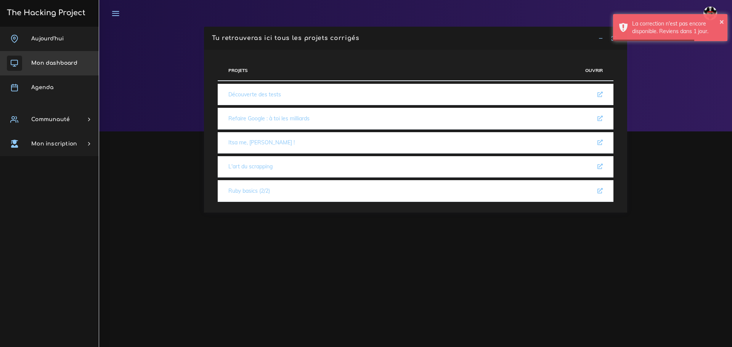 This screenshot has height=347, width=732. I want to click on a: Ruby basics (2/2), so click(249, 191).